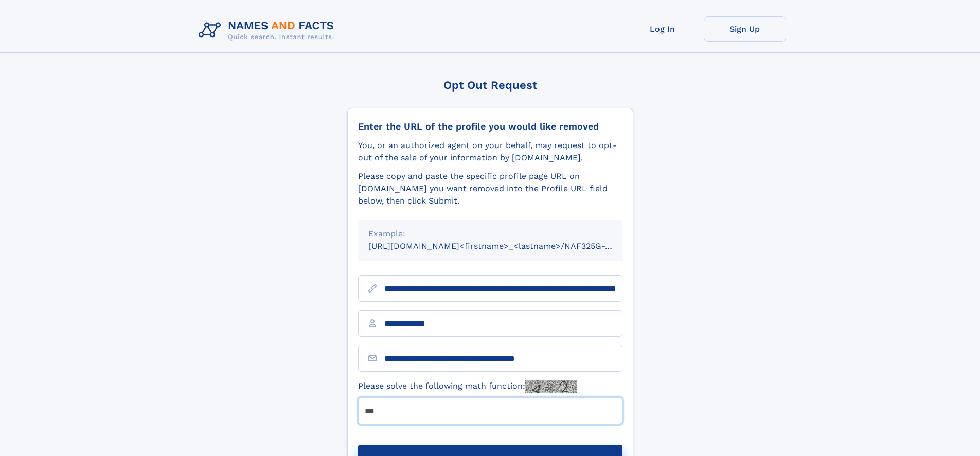 The width and height of the screenshot is (980, 456). What do you see at coordinates (745, 29) in the screenshot?
I see `a: Sign Up` at bounding box center [745, 29].